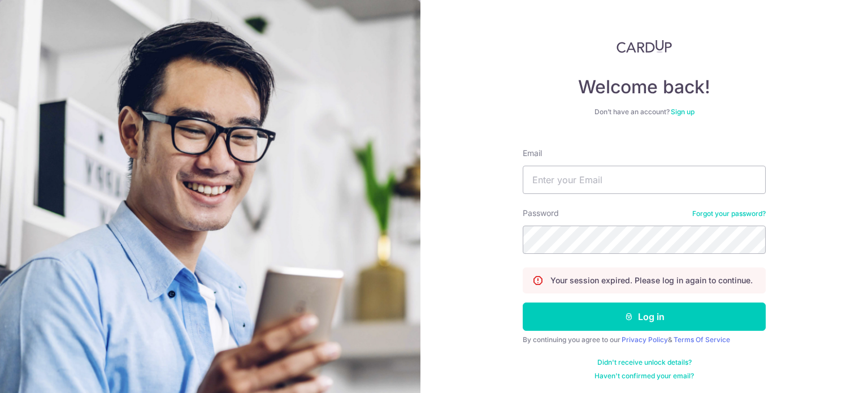 This screenshot has width=868, height=393. What do you see at coordinates (644, 46) in the screenshot?
I see `img: CardUp Logo` at bounding box center [644, 46].